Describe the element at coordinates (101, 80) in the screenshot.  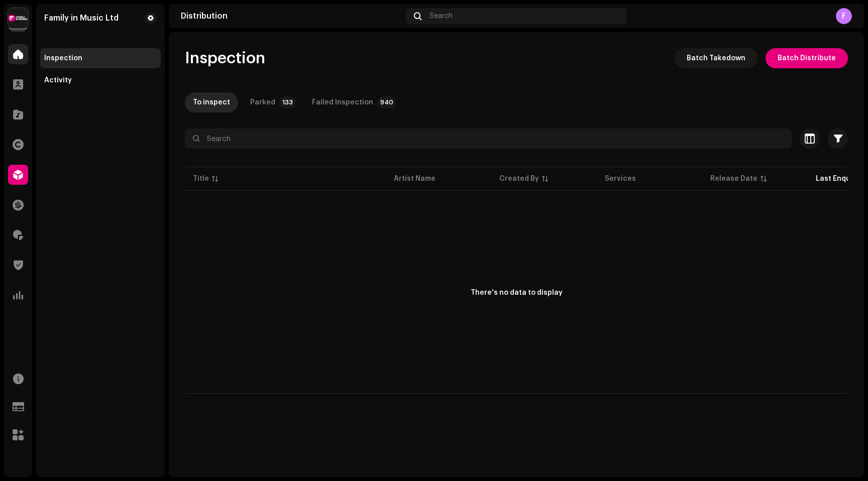
I see `re-m-nav-item: Activity` at that location.